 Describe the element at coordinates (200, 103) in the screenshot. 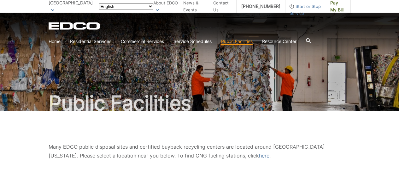

I see `h1: Public Facilities` at that location.